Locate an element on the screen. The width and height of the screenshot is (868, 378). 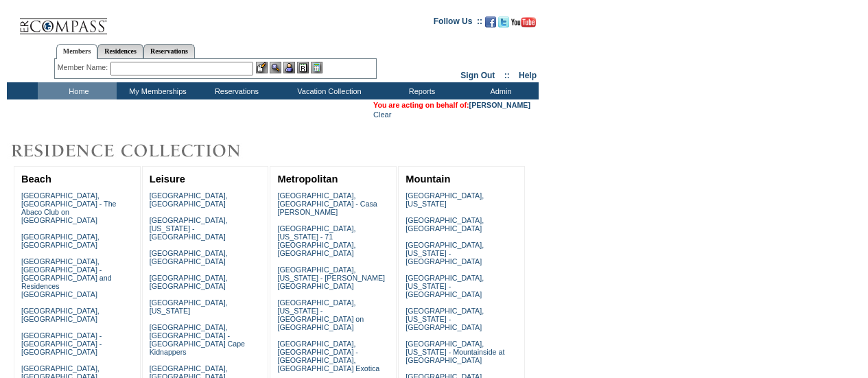
td: Reservations is located at coordinates (235, 91).